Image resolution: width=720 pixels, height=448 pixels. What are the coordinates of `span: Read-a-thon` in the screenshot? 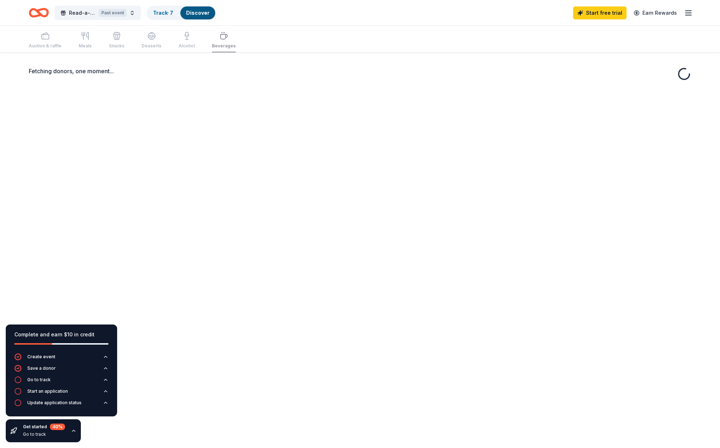 It's located at (82, 13).